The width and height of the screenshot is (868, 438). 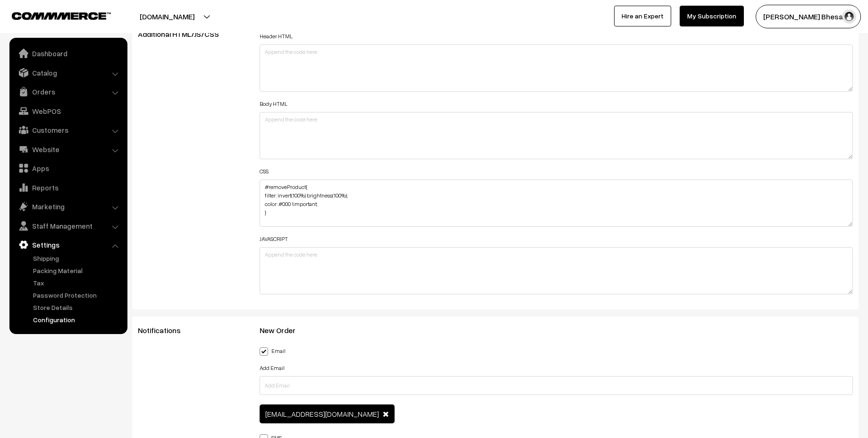 I want to click on a: My Subscription, so click(x=712, y=16).